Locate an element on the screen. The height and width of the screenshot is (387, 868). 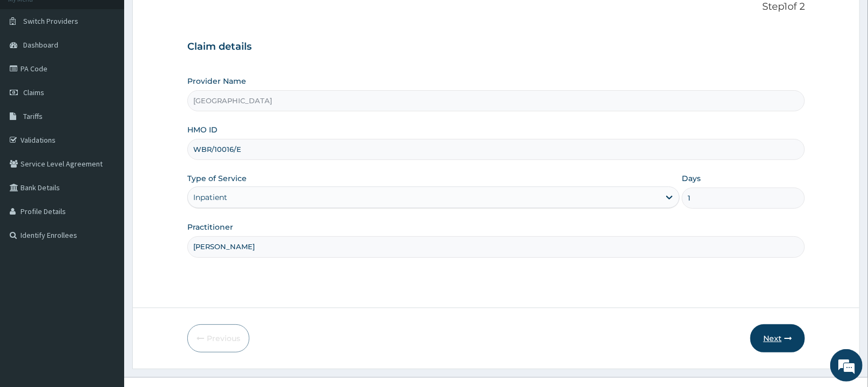
textarea: Type your message and hit 'Enter' is located at coordinates (105, 284).